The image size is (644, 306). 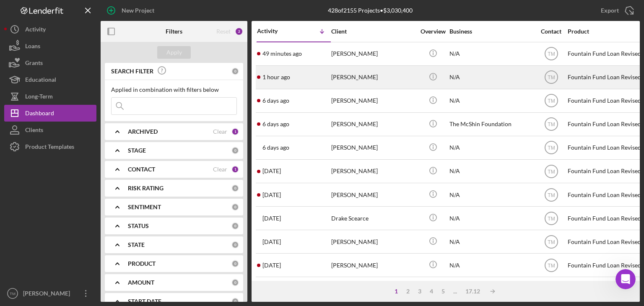 I want to click on a: Grants, so click(x=50, y=63).